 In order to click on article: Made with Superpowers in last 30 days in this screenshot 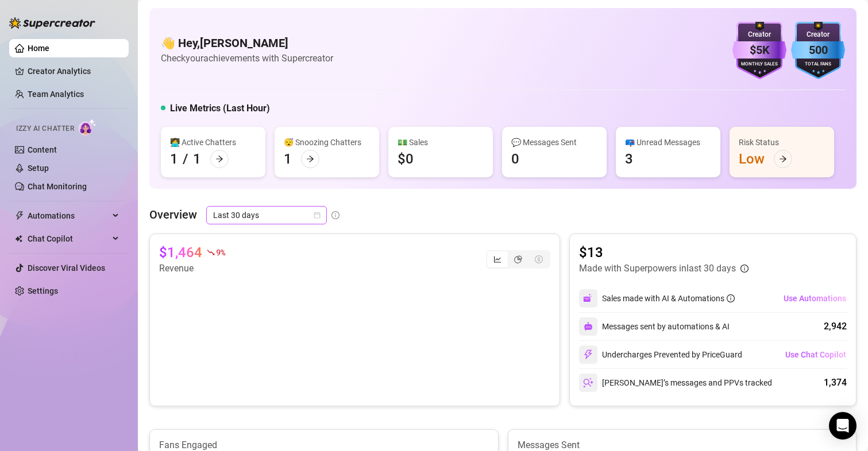, I will do `click(658, 269)`.